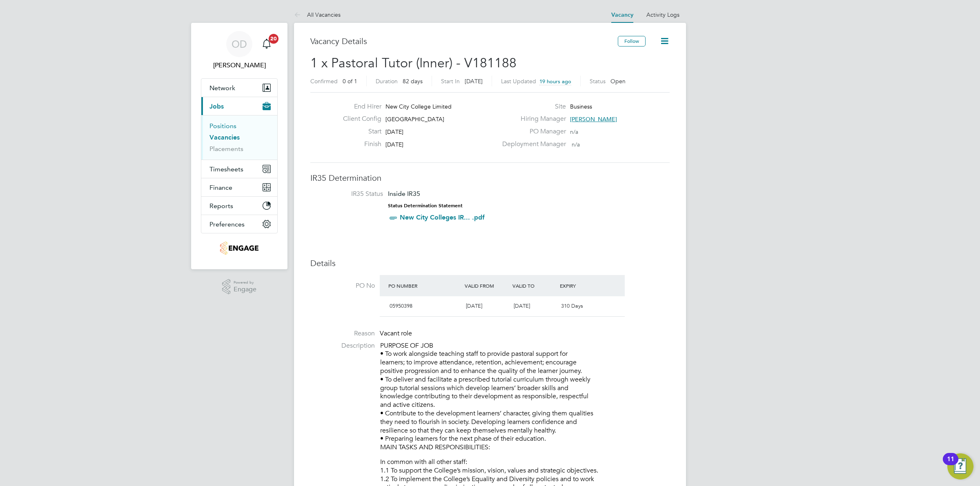 Image resolution: width=980 pixels, height=486 pixels. I want to click on label: Reason, so click(342, 334).